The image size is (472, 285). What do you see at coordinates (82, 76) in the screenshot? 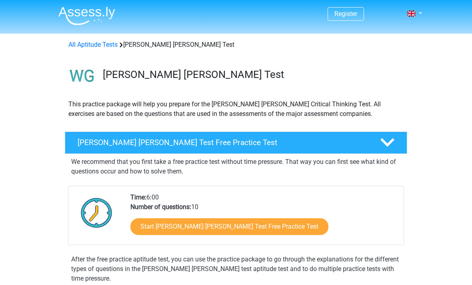
I see `img: watson glaser test` at bounding box center [82, 76].